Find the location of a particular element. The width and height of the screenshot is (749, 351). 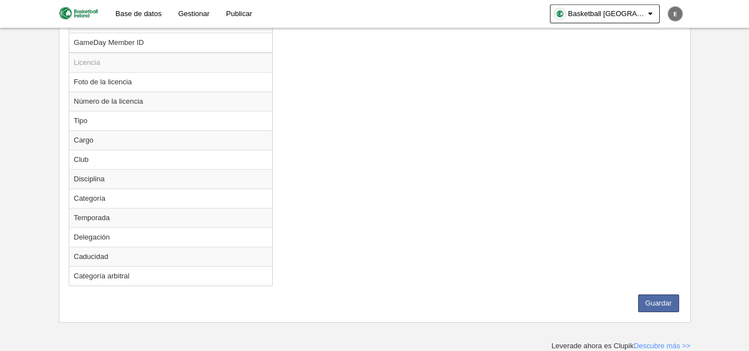

td: Categoría is located at coordinates (171, 198).